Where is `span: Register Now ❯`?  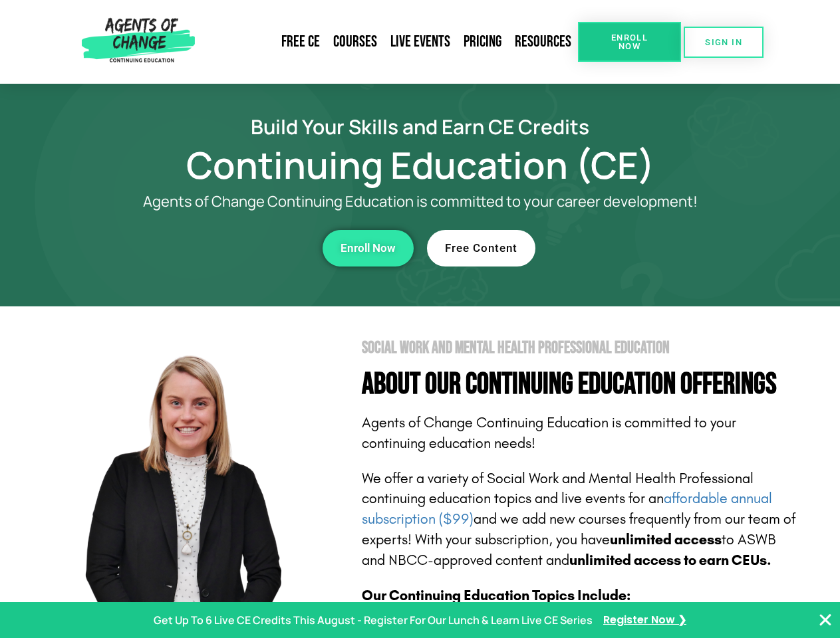
span: Register Now ❯ is located at coordinates (645, 620).